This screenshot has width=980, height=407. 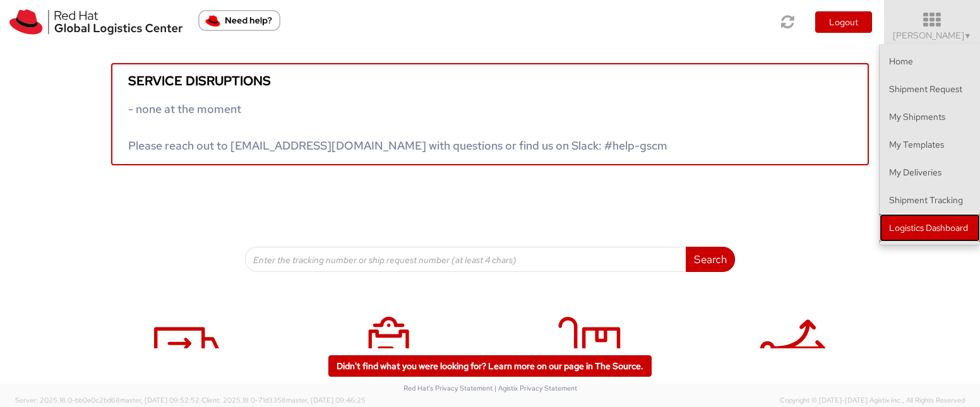 What do you see at coordinates (284, 400) in the screenshot?
I see `span: Client: 2025.18.0-71d3358` at bounding box center [284, 400].